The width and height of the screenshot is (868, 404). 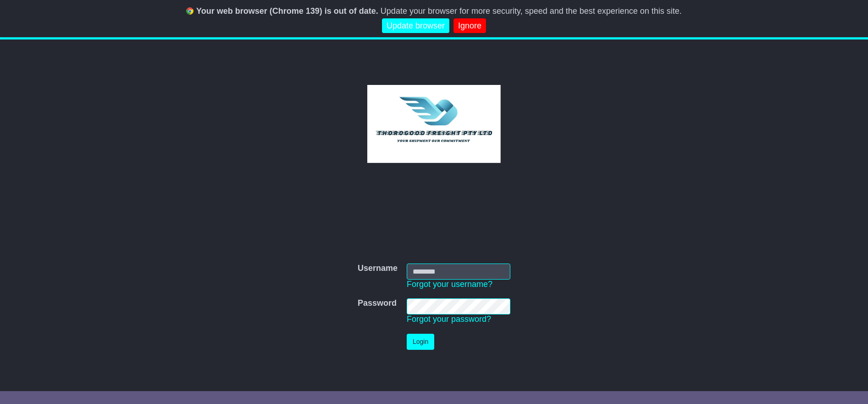 What do you see at coordinates (470, 26) in the screenshot?
I see `a: Ignore` at bounding box center [470, 26].